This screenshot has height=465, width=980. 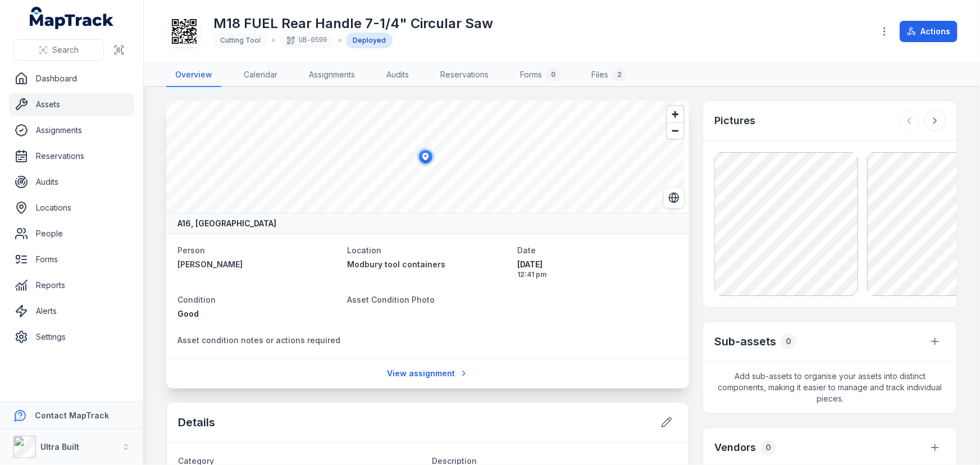 What do you see at coordinates (191, 250) in the screenshot?
I see `span: Person` at bounding box center [191, 250].